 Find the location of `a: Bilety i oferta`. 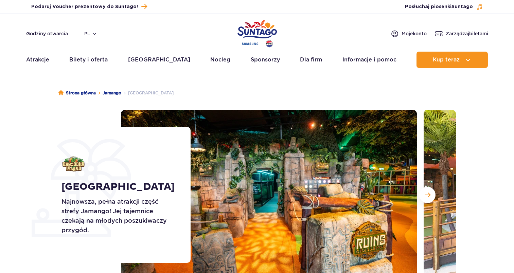

a: Bilety i oferta is located at coordinates (88, 60).